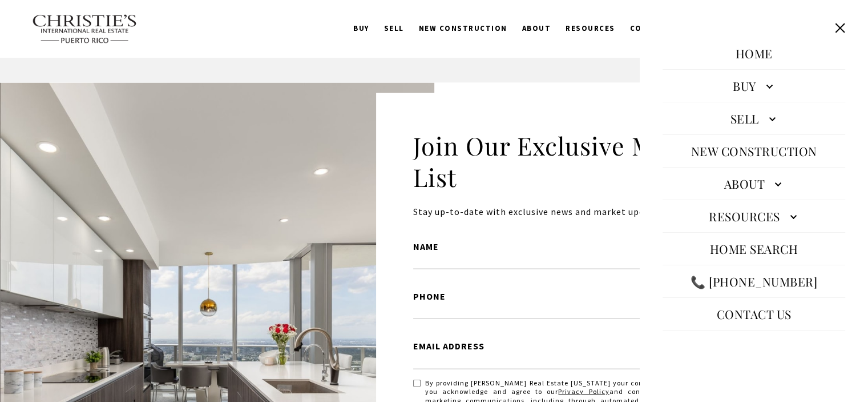 The height and width of the screenshot is (402, 868). Describe the element at coordinates (463, 28) in the screenshot. I see `span: New Construction` at that location.